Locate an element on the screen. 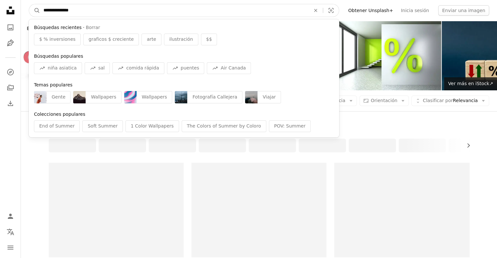 The width and height of the screenshot is (497, 258). span: $ % inversiones is located at coordinates (57, 39).